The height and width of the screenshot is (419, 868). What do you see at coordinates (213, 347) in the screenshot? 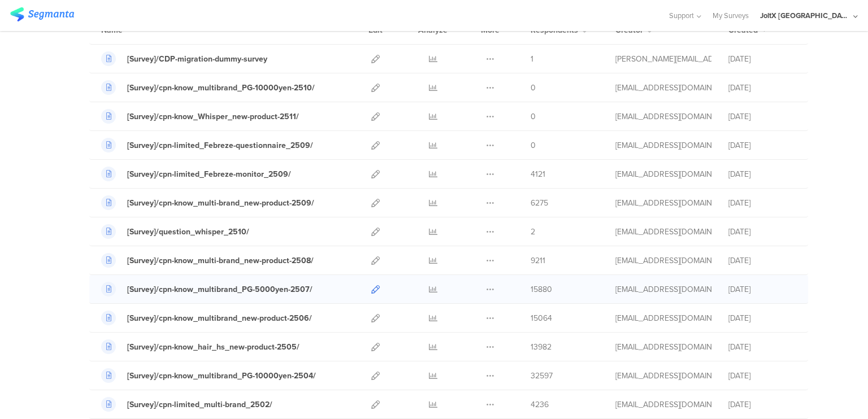
I see `div: [Survey]/cpn-know_hair_hs_new-product-2505/` at bounding box center [213, 347].